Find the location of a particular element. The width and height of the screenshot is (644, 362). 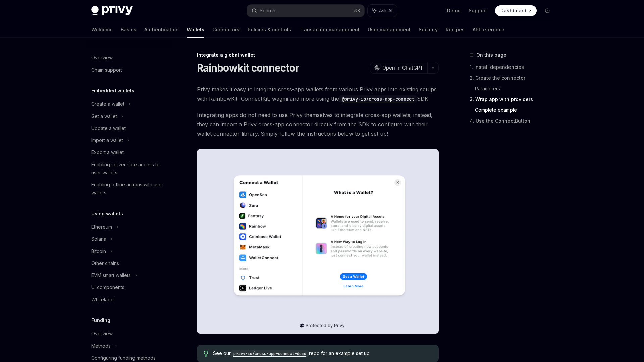

div: Get a wallet is located at coordinates (104, 116).